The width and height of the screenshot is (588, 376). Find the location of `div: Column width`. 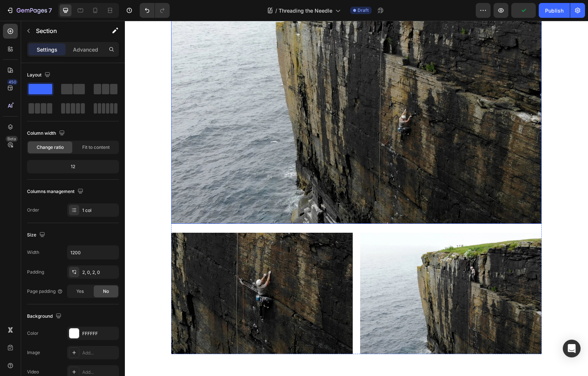

div: Column width is located at coordinates (47, 133).